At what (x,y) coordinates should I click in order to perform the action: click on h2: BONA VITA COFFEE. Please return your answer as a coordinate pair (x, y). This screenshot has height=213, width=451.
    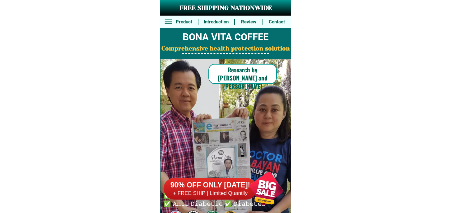
    Looking at the image, I should click on (226, 37).